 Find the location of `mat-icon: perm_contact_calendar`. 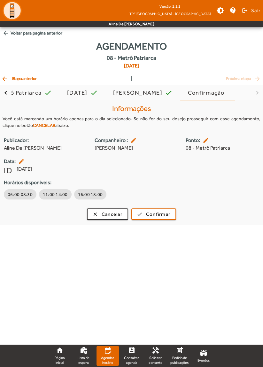

mat-icon: perm_contact_calendar is located at coordinates (132, 351).